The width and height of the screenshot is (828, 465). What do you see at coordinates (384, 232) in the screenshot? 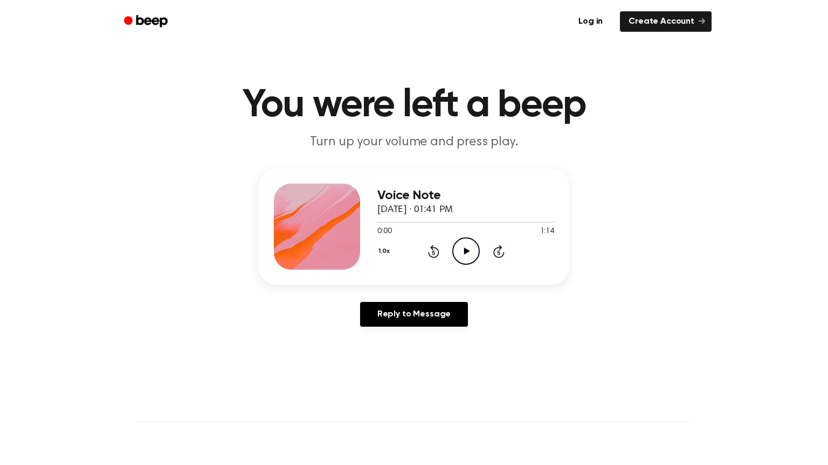
I see `span: 0:00` at bounding box center [384, 232].